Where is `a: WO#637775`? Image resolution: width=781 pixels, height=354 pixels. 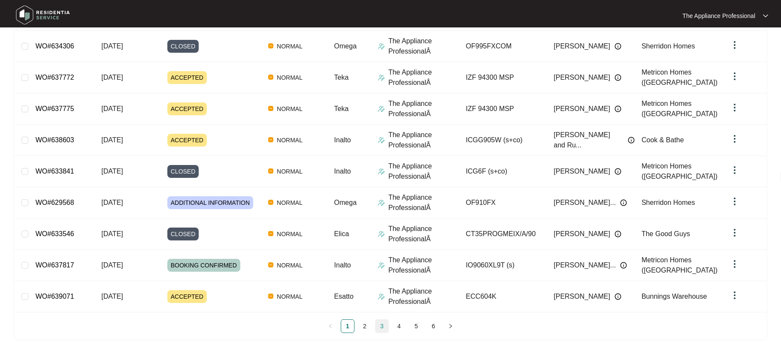 a: WO#637775 is located at coordinates (55, 109).